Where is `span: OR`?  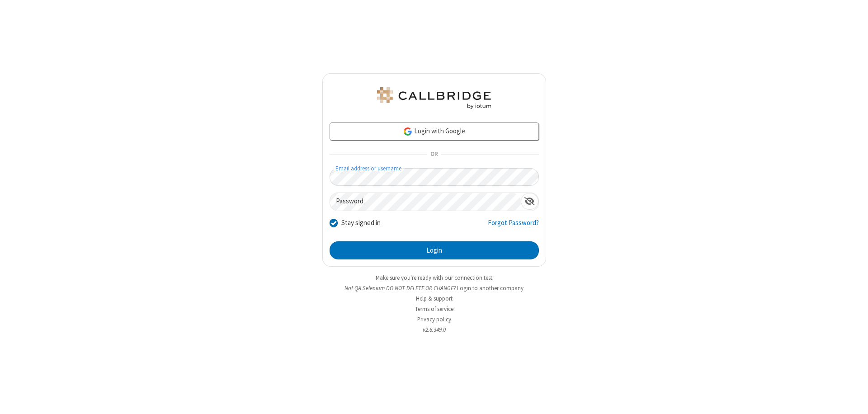
span: OR is located at coordinates (434, 155).